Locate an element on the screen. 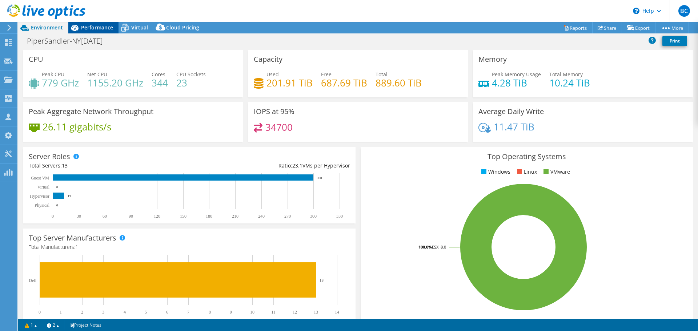 The image size is (698, 331). h4: 889.60 TiB is located at coordinates (398, 83).